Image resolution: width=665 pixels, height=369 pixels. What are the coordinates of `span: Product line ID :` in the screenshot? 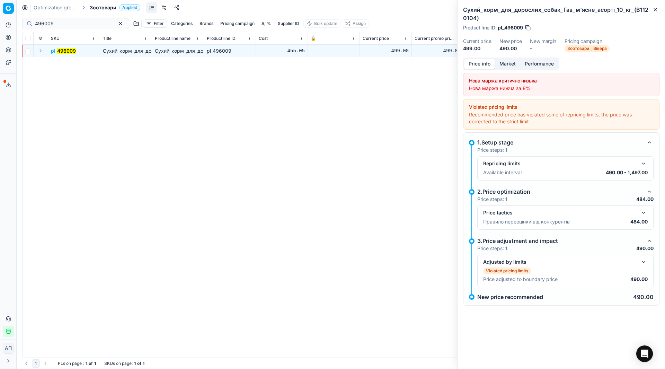 It's located at (480, 28).